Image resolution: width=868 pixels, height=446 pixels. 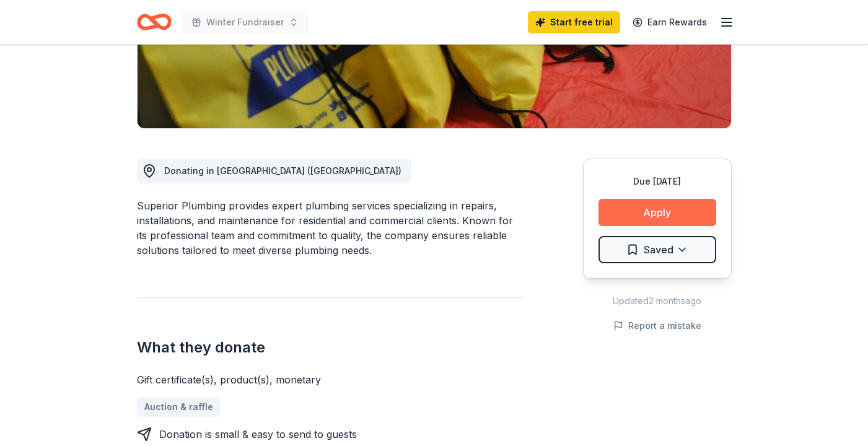 What do you see at coordinates (657, 212) in the screenshot?
I see `button: Apply` at bounding box center [657, 212].